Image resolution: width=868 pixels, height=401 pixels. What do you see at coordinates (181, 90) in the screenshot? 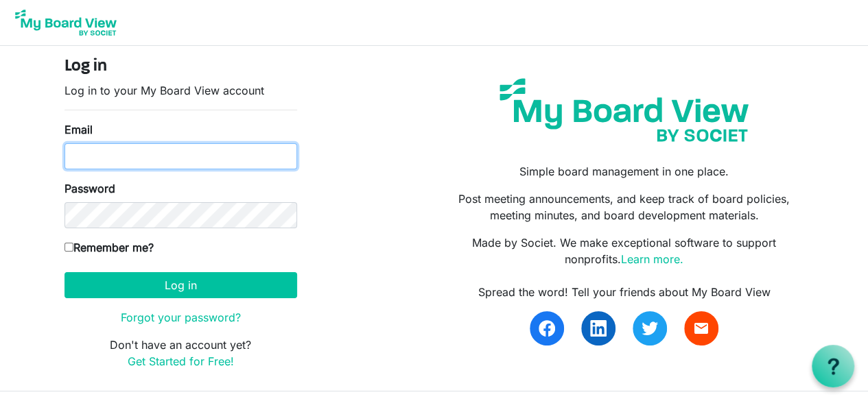
I see `p: Log in to your My Board View account` at bounding box center [181, 90].